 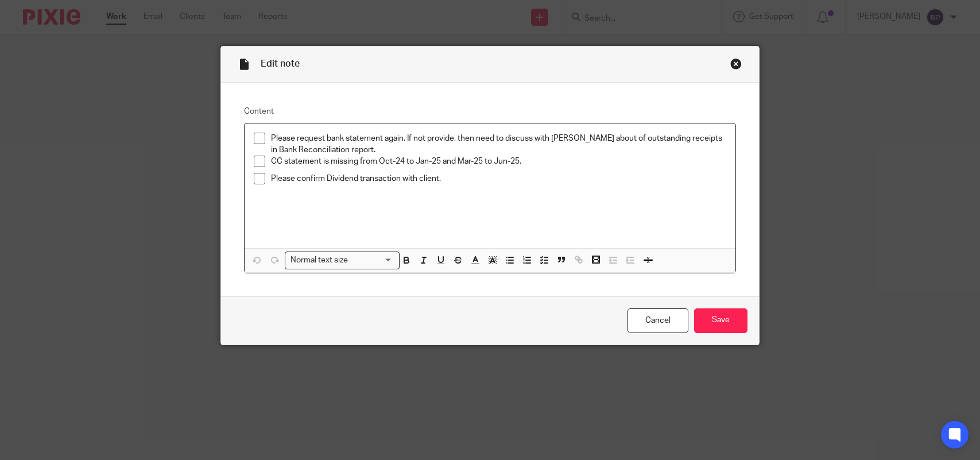 What do you see at coordinates (658, 321) in the screenshot?
I see `a: Cancel` at bounding box center [658, 321].